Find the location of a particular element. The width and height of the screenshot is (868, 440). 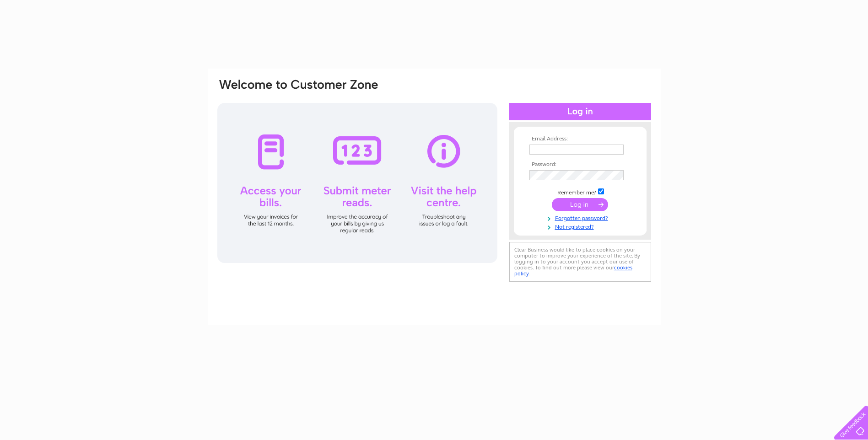

td: Remember me? is located at coordinates (581, 192).